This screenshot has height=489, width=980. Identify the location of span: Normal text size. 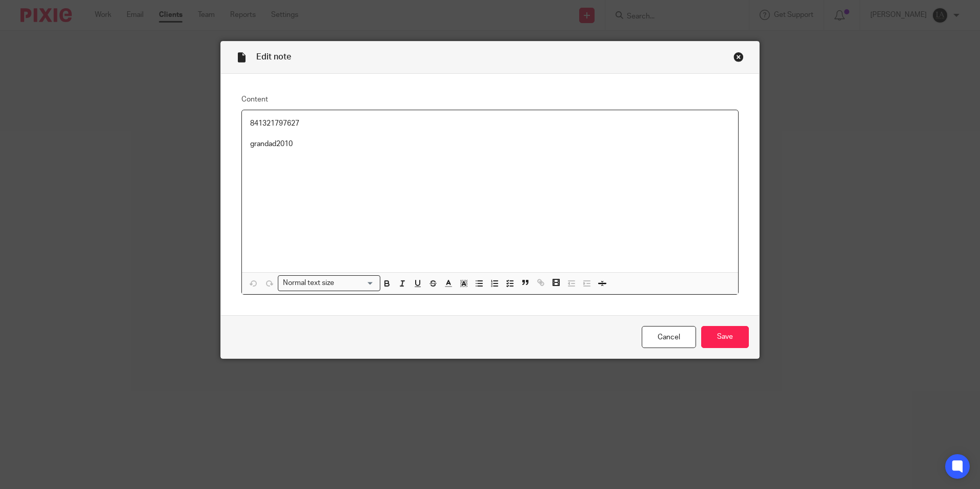
(308, 283).